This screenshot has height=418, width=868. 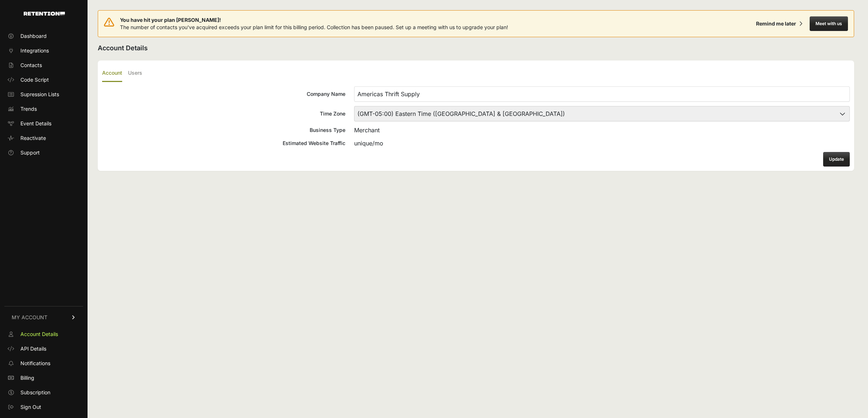 What do you see at coordinates (35, 80) in the screenshot?
I see `span: Code Script` at bounding box center [35, 80].